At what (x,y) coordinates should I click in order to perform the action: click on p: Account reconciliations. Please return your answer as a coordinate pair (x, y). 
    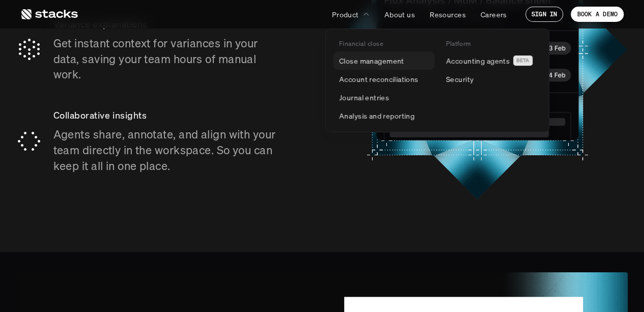
    Looking at the image, I should click on (379, 79).